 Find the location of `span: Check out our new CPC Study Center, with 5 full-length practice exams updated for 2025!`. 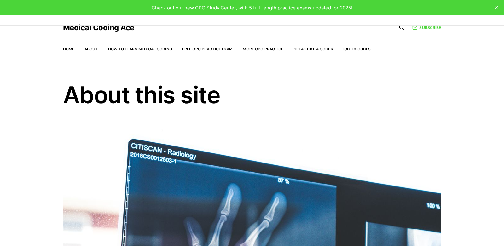

span: Check out our new CPC Study Center, with 5 full-length practice exams updated for 2025! is located at coordinates (252, 8).